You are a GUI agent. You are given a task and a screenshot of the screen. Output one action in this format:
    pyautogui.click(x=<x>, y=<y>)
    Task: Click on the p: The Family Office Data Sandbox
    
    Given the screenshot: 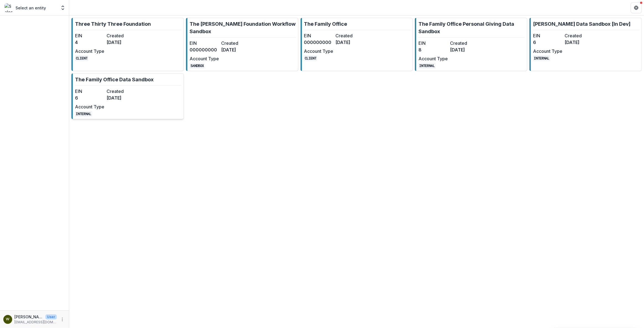 What is the action you would take?
    pyautogui.click(x=114, y=79)
    